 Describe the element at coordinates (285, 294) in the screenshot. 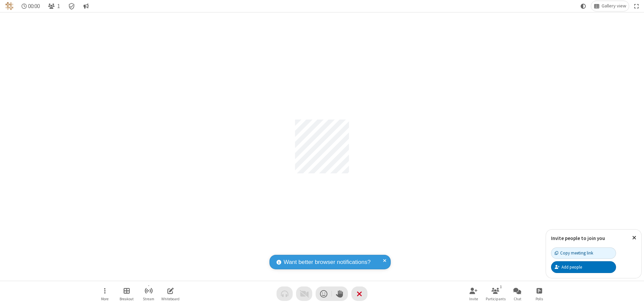

I see `button: Audio problem - check your Internet connection or call by phone` at that location.